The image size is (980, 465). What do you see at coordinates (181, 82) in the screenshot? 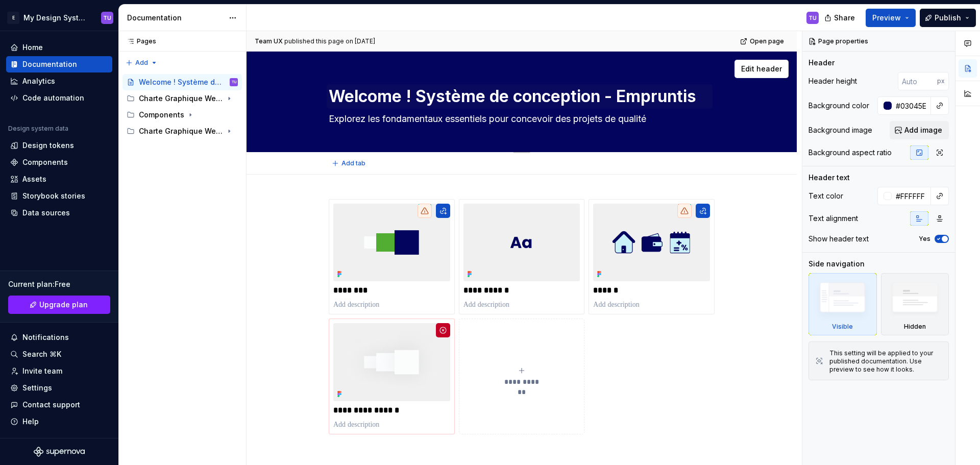
I see `div: Welcome ! Système de conception - Empruntis` at bounding box center [181, 82].